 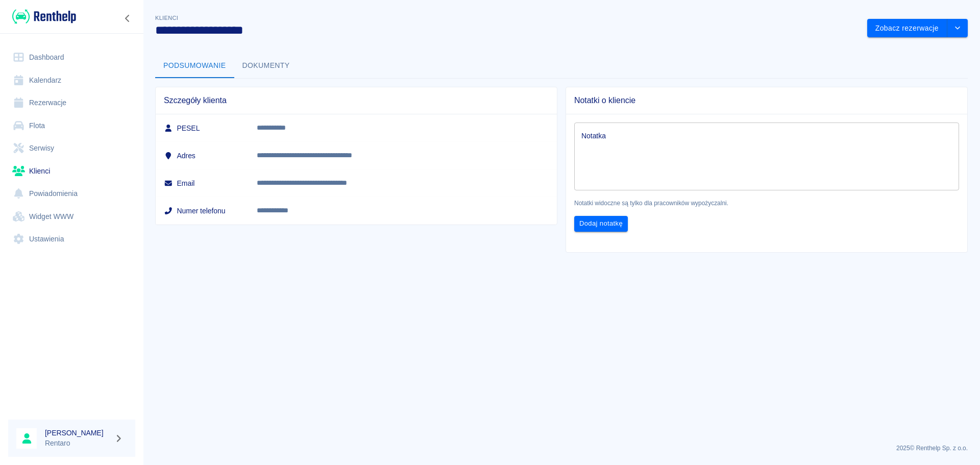 What do you see at coordinates (766, 204) in the screenshot?
I see `p: Notatki widoczne są tylko dla pracowników wypożyczalni.` at bounding box center [766, 204].